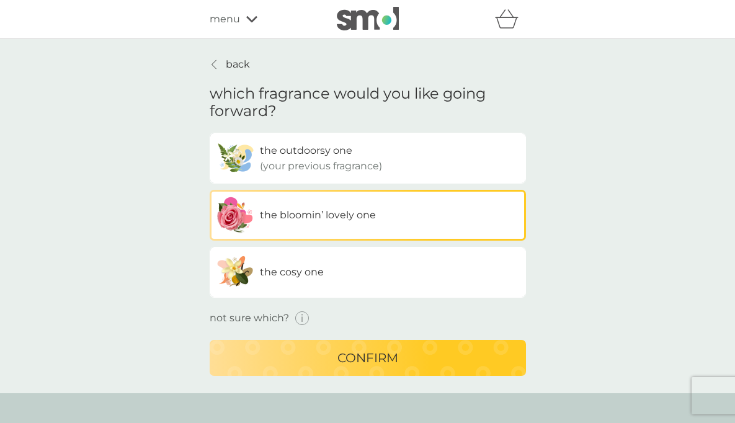  Describe the element at coordinates (225, 19) in the screenshot. I see `span: menu` at that location.